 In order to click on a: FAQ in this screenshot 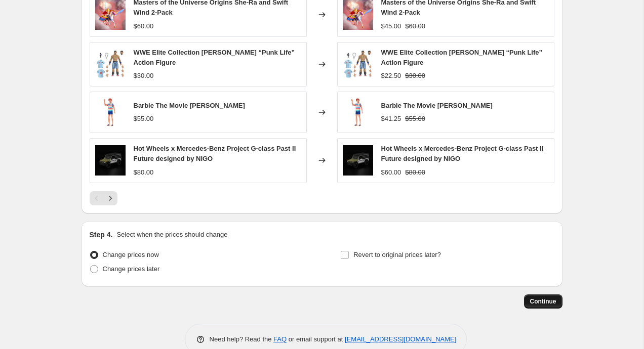, I will do `click(280, 339)`.